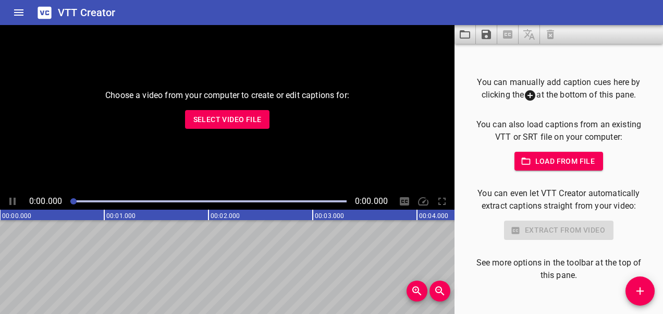  What do you see at coordinates (45, 201) in the screenshot?
I see `span: Current Time` at bounding box center [45, 201].